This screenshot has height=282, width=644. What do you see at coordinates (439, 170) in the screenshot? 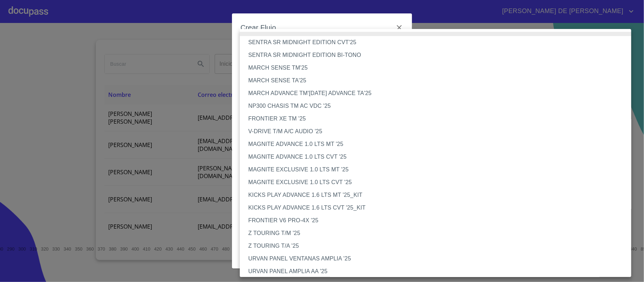
I see `li: MAGNITE EXCLUSIVE 1.0 LTS MT '25` at bounding box center [439, 170].